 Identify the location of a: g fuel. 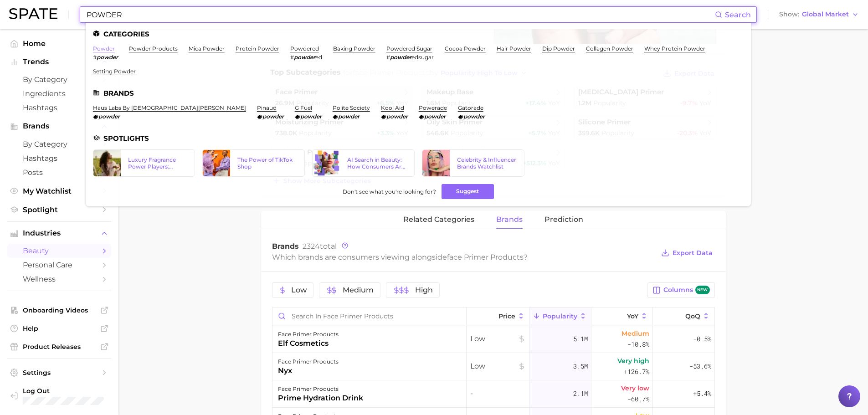
(303, 107).